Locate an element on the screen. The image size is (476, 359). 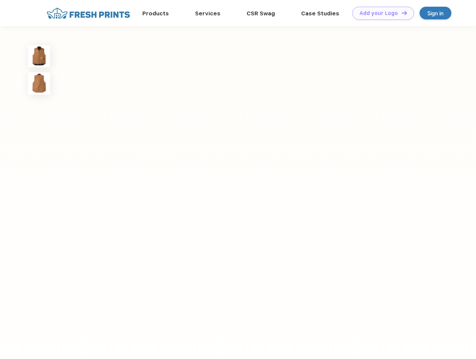
a: Sign in is located at coordinates (435, 13).